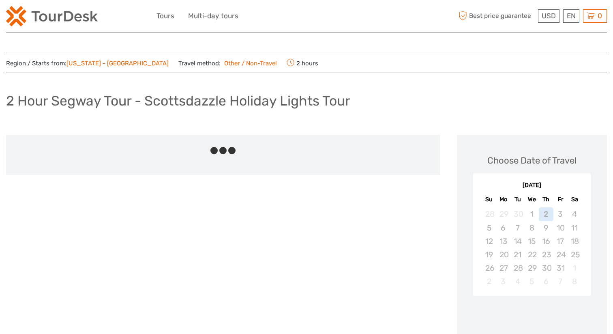 The height and width of the screenshot is (334, 613). Describe the element at coordinates (560, 199) in the screenshot. I see `div: Fr` at that location.